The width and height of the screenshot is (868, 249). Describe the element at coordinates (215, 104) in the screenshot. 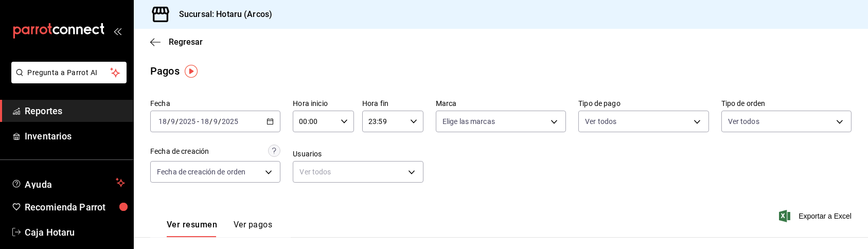

I see `label: Fecha` at that location.